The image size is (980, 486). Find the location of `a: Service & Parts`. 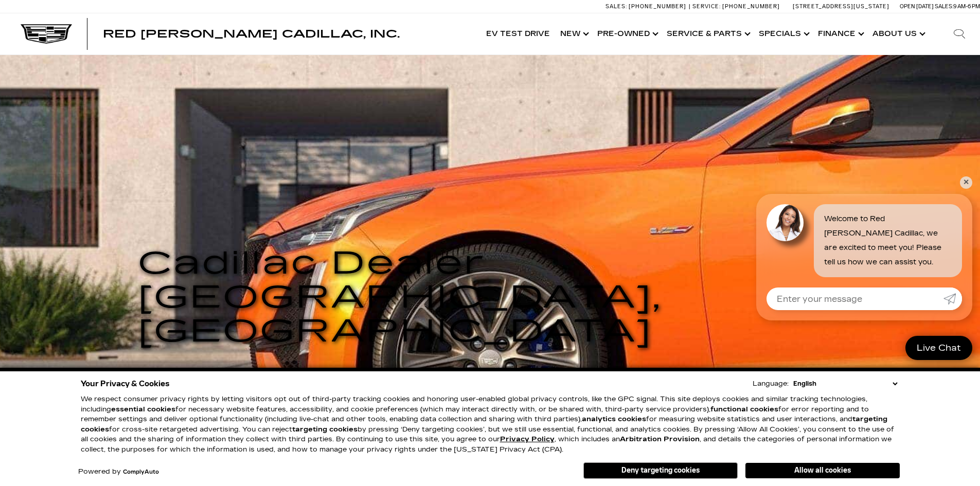

a: Service & Parts is located at coordinates (707, 34).